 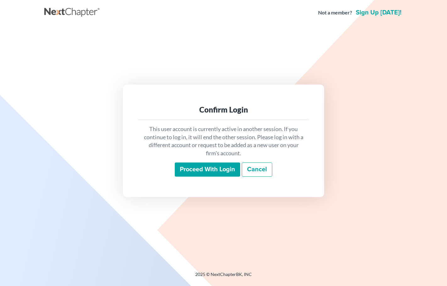 I want to click on div: Confirm Login, so click(x=223, y=110).